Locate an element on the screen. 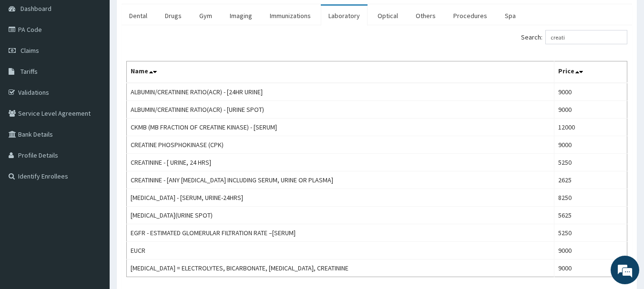  th: Name is located at coordinates (340, 72).